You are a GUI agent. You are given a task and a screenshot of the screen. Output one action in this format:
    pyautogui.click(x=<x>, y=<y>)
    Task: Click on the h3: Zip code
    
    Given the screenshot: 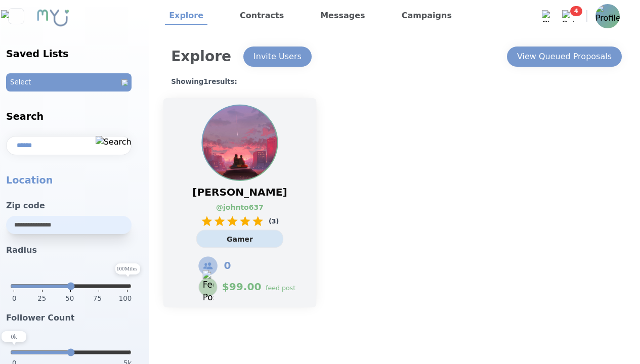 What is the action you would take?
    pyautogui.click(x=75, y=206)
    